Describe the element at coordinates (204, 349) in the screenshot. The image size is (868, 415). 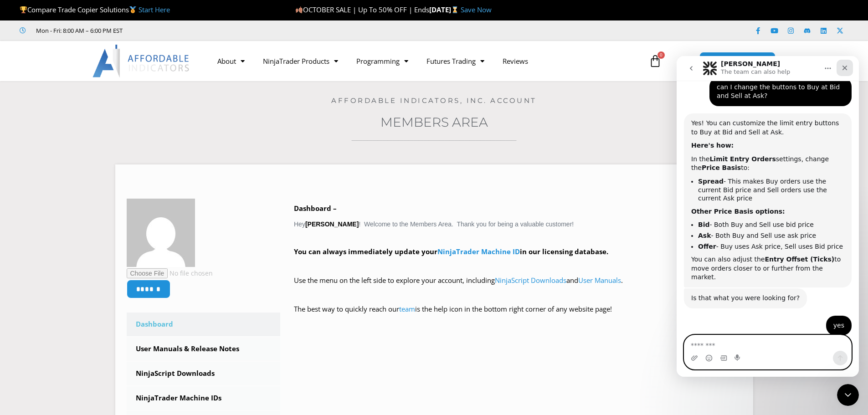
I see `a: User Manuals & Release Notes` at that location.